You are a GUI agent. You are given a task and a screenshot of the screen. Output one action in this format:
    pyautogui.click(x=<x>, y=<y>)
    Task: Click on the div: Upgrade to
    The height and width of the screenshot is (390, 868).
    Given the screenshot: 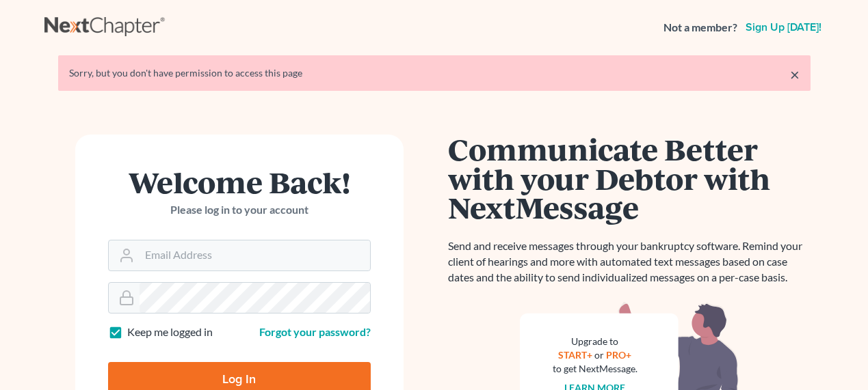 What is the action you would take?
    pyautogui.click(x=595, y=342)
    